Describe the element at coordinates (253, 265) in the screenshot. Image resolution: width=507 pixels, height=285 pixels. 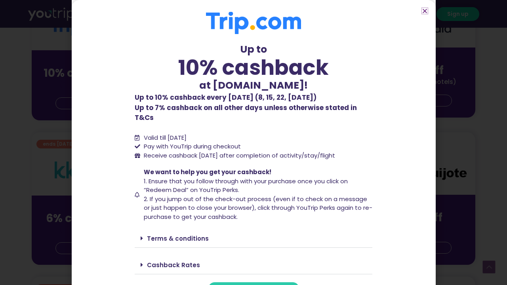
I see `div: Cashback Rates` at that location.